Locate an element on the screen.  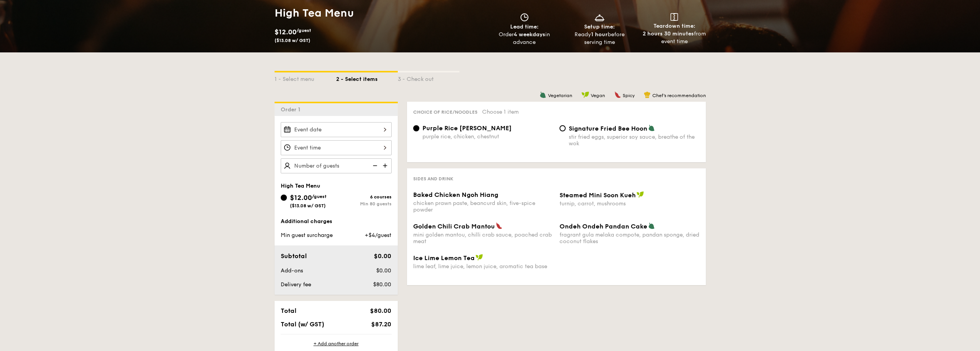
div: turnip, carrot, mushrooms is located at coordinates (630, 204).